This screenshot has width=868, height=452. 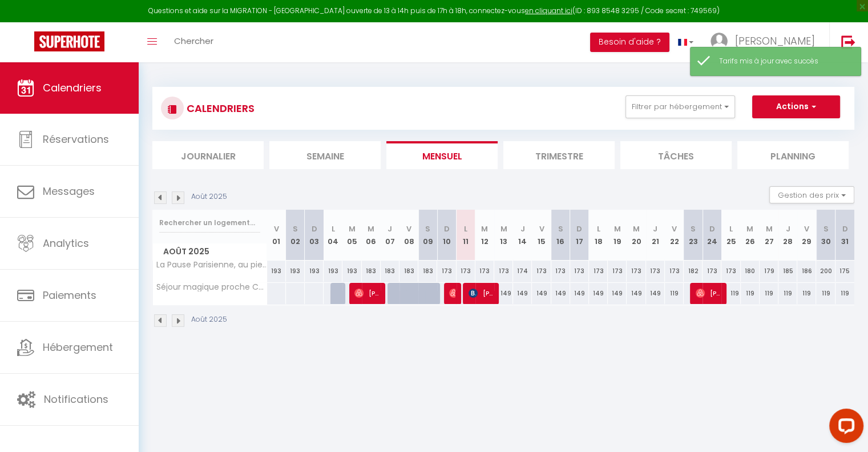 What do you see at coordinates (78, 347) in the screenshot?
I see `span: Hébergement` at bounding box center [78, 347].